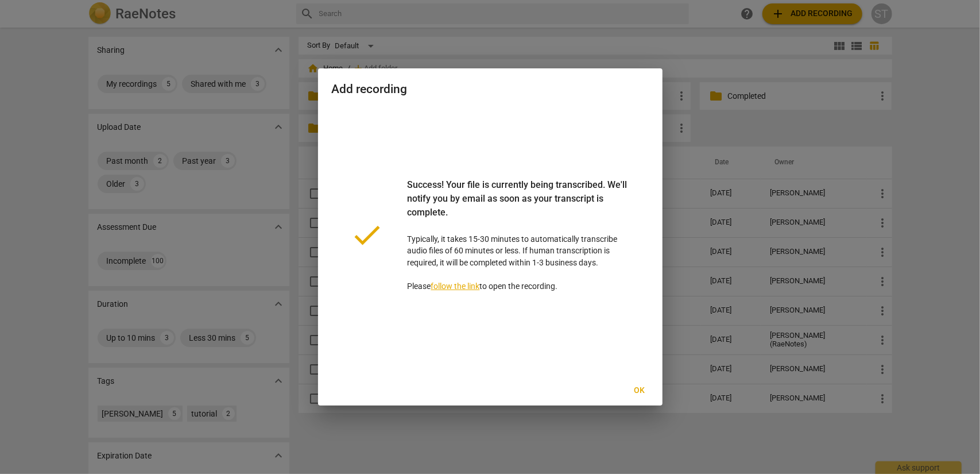 The image size is (980, 474). I want to click on h2: Add recording, so click(490, 89).